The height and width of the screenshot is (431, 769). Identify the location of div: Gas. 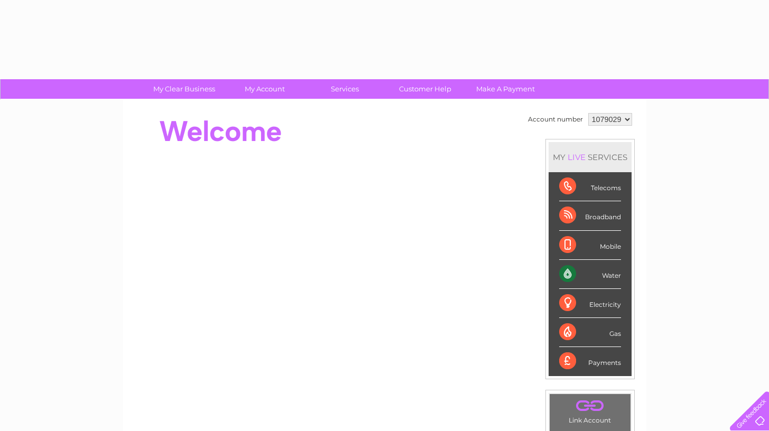
(590, 332).